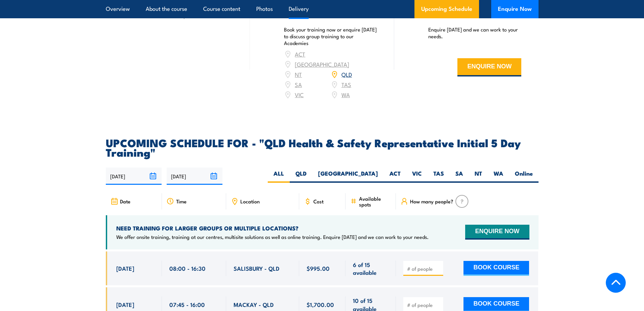 This screenshot has width=644, height=311. I want to click on span: 08:00 - 16:30, so click(187, 268).